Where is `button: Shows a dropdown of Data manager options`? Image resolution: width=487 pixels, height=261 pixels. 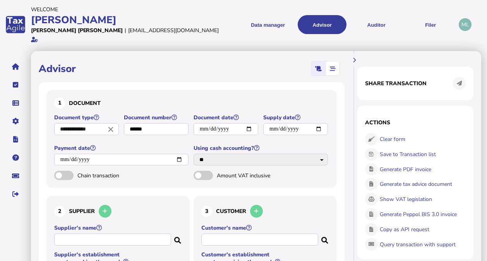
button: Shows a dropdown of Data manager options is located at coordinates (268, 24).